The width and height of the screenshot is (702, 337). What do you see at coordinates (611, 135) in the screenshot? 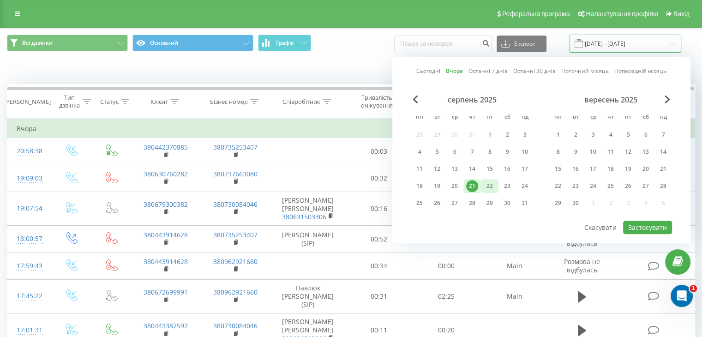
I see `div: чт 4 вер 2025 р.` at bounding box center [611, 135].